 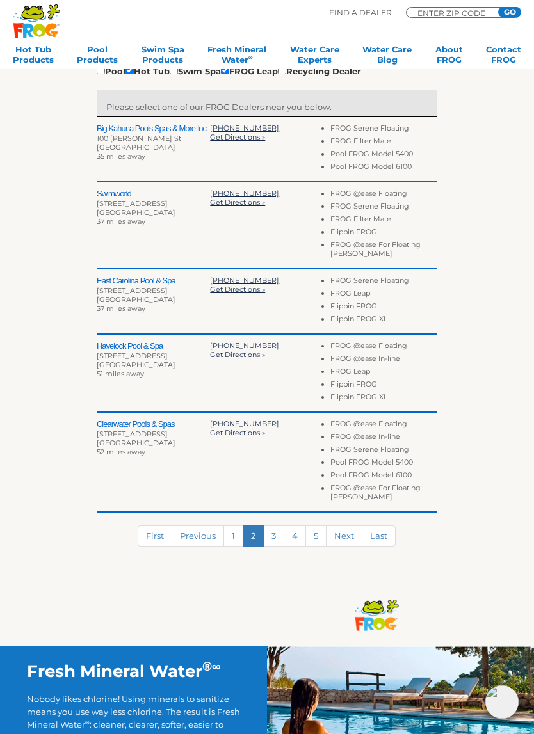 What do you see at coordinates (376, 614) in the screenshot?
I see `img: frog-products-logo-small` at bounding box center [376, 614].